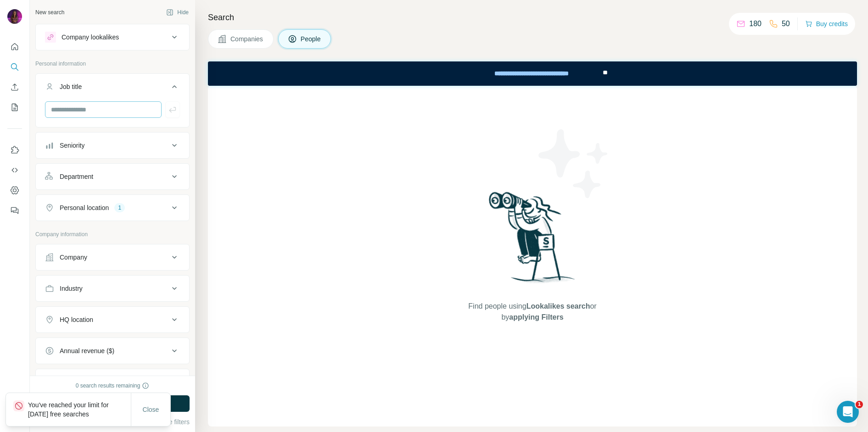 The image size is (868, 432). What do you see at coordinates (15, 47) in the screenshot?
I see `button: Quick start` at bounding box center [15, 47].